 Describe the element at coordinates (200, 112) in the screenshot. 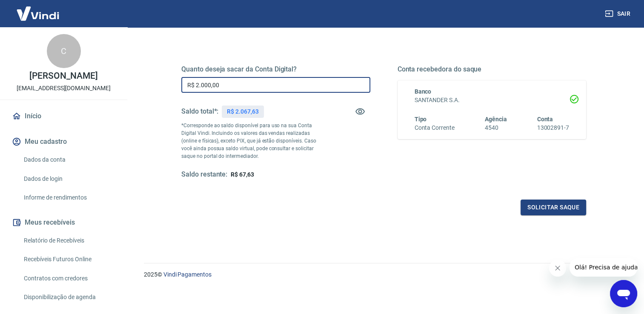

I see `h5: Saldo total*:` at that location.